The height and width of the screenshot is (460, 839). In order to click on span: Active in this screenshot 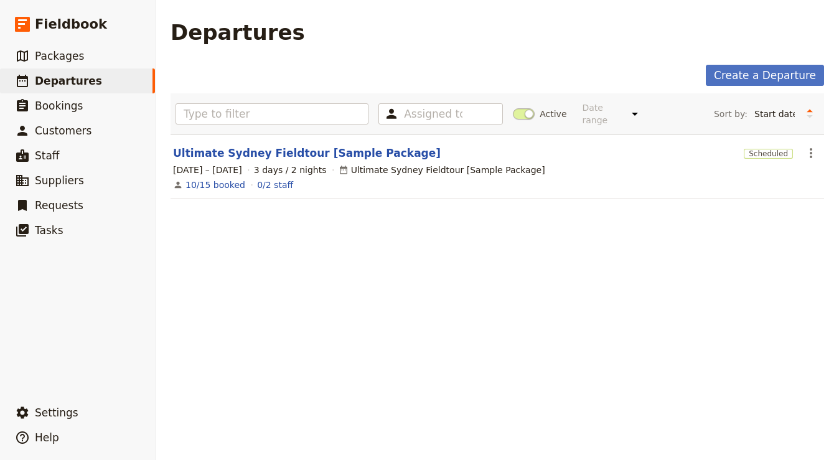, I will do `click(553, 114)`.